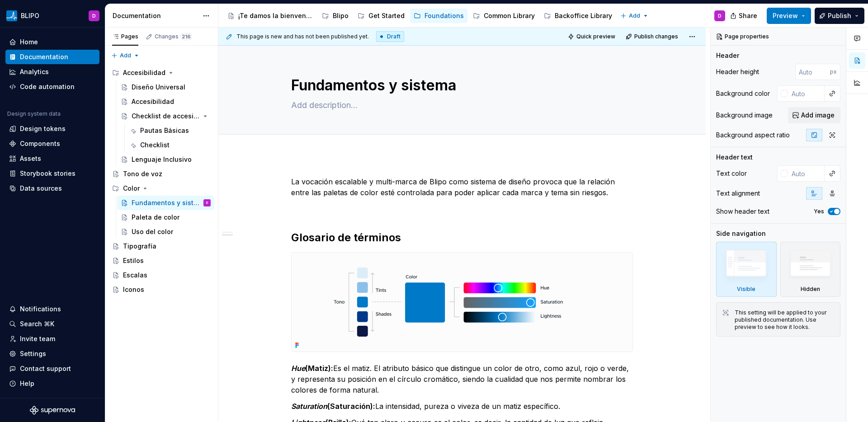  I want to click on a: Pautas Básicas, so click(170, 131).